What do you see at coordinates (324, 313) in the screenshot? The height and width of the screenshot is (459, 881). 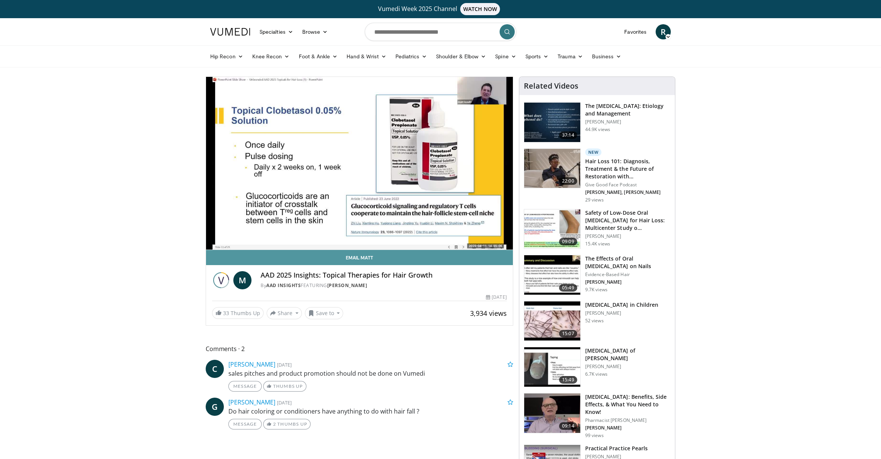 I see `button: Save to` at bounding box center [324, 313].